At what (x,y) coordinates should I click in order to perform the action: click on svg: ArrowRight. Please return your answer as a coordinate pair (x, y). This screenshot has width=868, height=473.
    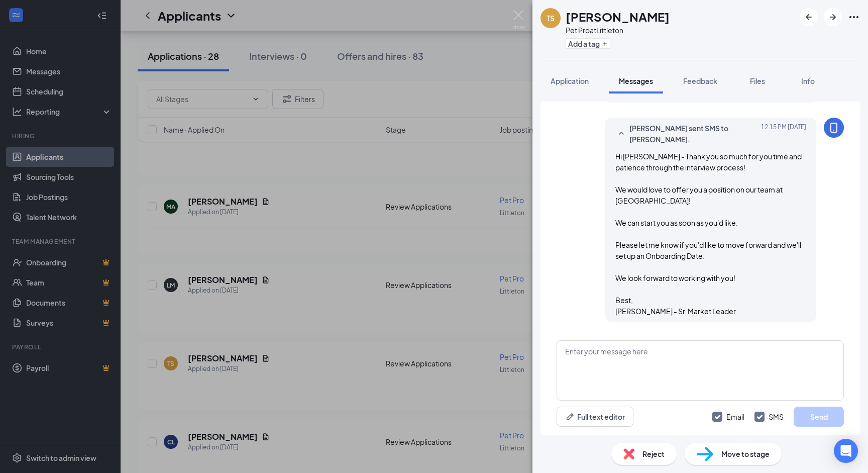
    Looking at the image, I should click on (833, 17).